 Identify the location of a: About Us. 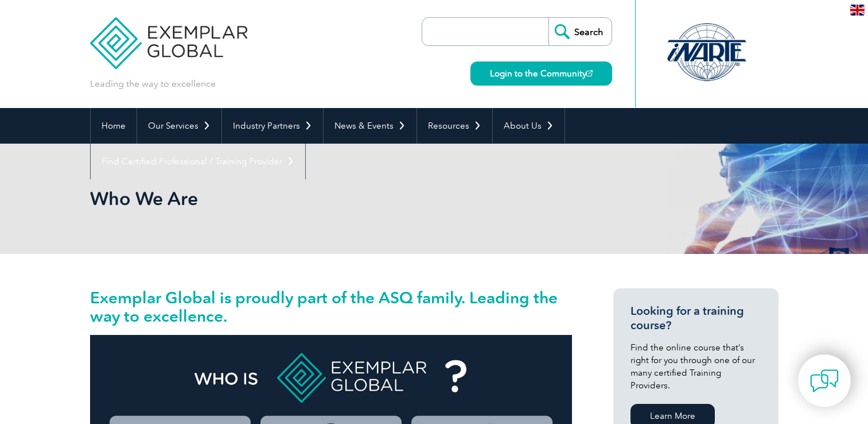
(528, 126).